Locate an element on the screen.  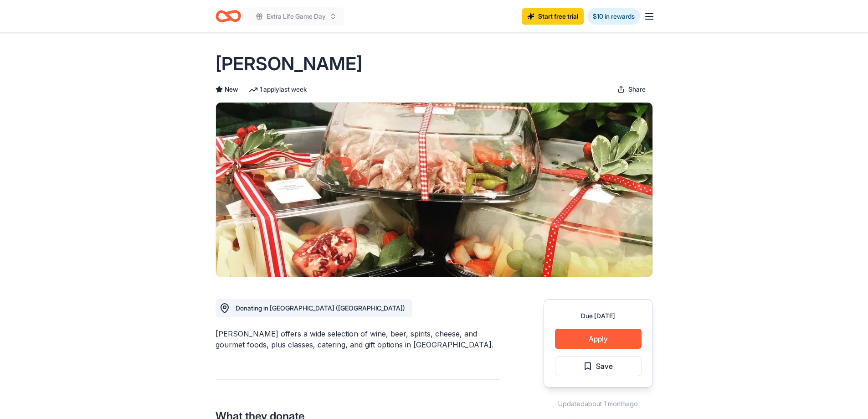
div: Updated about 1 month ago is located at coordinates (598, 404).